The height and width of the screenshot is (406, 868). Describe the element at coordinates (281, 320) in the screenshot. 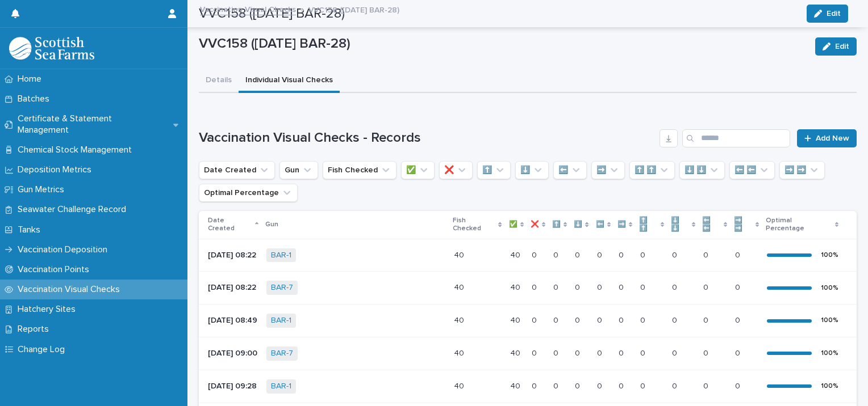

I see `a: BAR-1` at that location.